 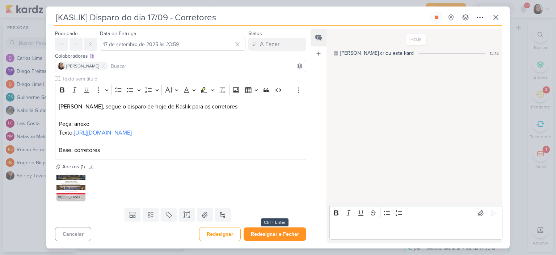 What do you see at coordinates (173, 44) in the screenshot?
I see `input: Select a date` at bounding box center [173, 44].